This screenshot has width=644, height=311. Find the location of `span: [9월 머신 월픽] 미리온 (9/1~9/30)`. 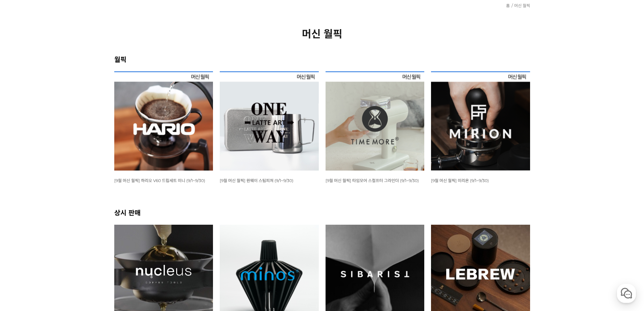

span: [9월 머신 월픽] 미리온 (9/1~9/30) is located at coordinates (460, 181).